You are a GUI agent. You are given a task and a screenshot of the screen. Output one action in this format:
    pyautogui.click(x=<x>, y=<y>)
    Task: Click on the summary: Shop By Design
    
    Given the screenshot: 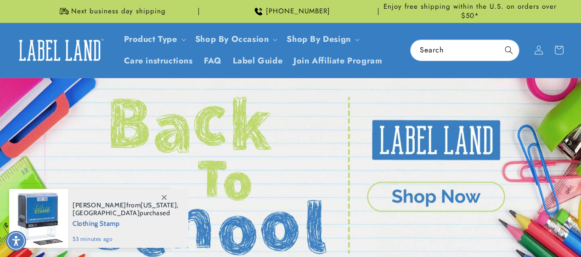 What is the action you would take?
    pyautogui.click(x=322, y=39)
    